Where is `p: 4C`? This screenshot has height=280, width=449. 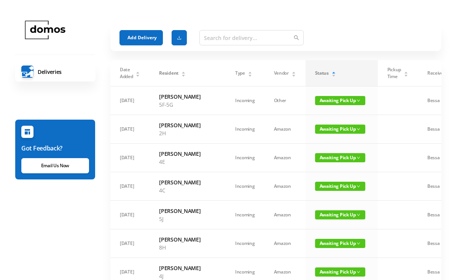 p: 4C is located at coordinates (188, 190).